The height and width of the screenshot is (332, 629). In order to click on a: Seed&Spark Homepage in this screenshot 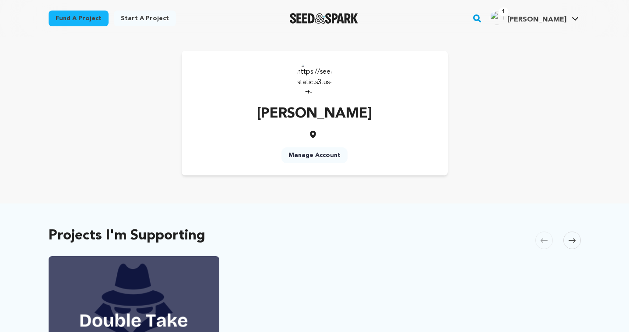, I will do `click(324, 18)`.